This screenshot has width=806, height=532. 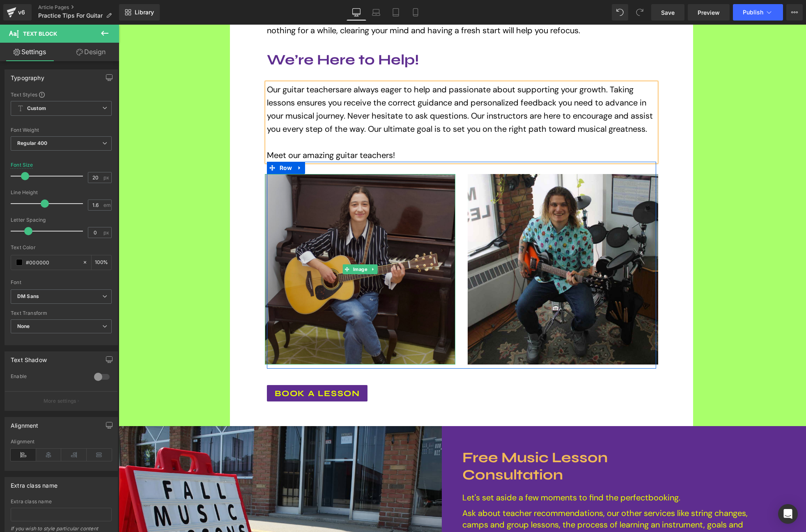 What do you see at coordinates (52, 262) in the screenshot?
I see `input: Color` at bounding box center [52, 262].